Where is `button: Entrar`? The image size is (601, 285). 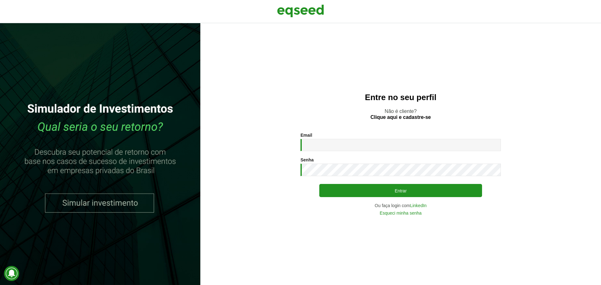 button: Entrar is located at coordinates (401, 191).